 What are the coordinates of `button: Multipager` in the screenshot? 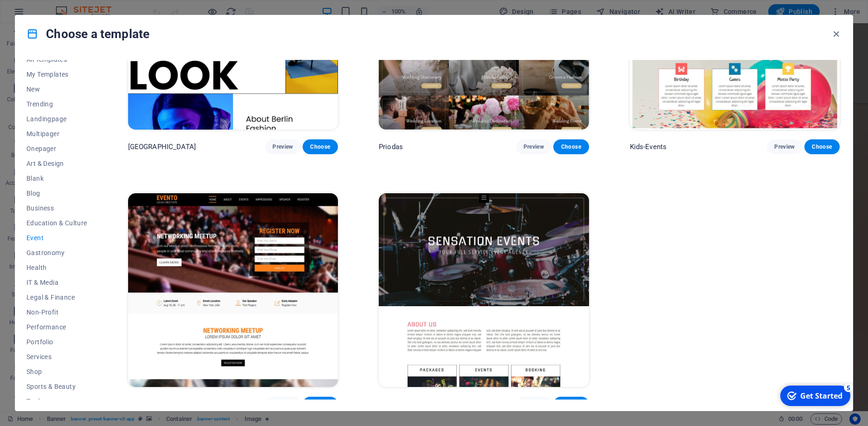 It's located at (57, 134).